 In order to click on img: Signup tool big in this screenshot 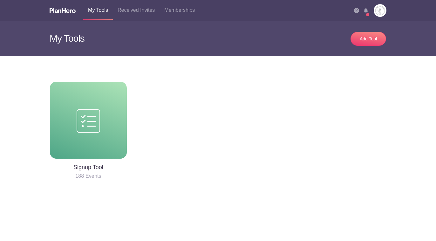, I will do `click(88, 120)`.